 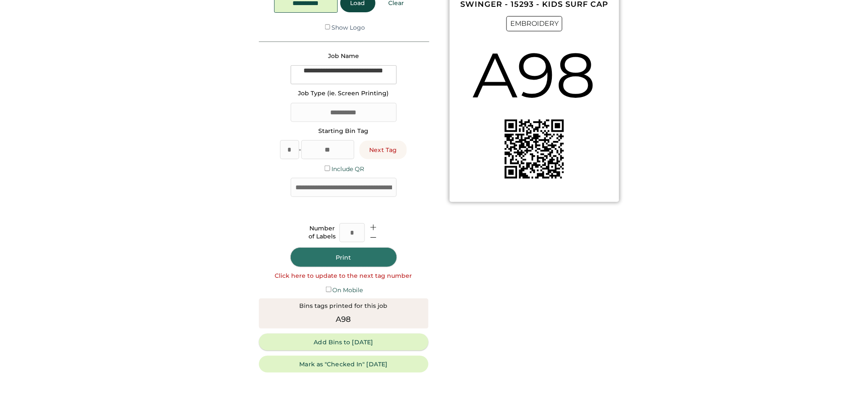 I want to click on div: Bins tags printed for this job, so click(x=343, y=306).